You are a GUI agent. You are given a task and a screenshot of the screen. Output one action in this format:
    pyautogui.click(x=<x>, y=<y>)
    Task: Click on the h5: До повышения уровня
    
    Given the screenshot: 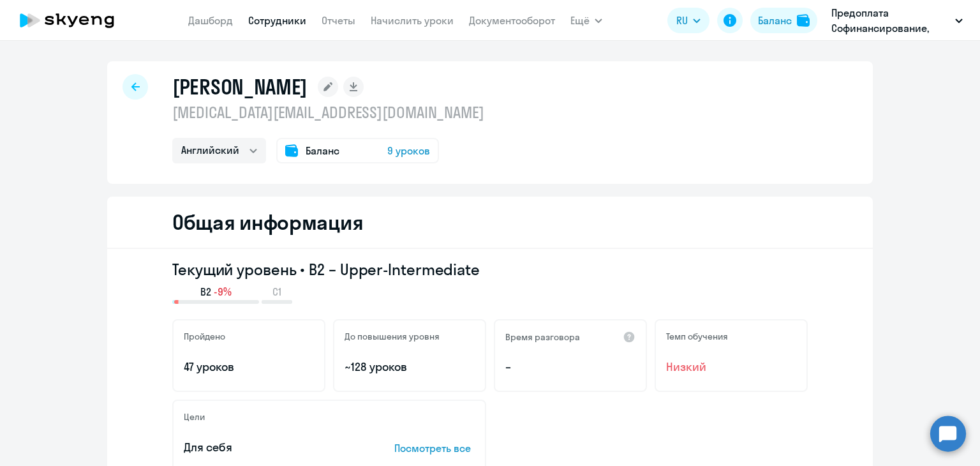 What is the action you would take?
    pyautogui.click(x=392, y=336)
    